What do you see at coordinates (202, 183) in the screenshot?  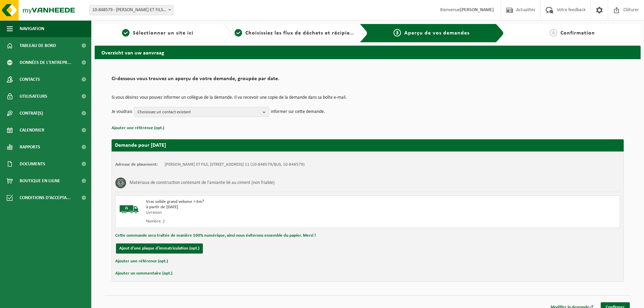 I see `h3: Matériaux de construction contenant de l'amiante lié au ciment (non friable)` at bounding box center [202, 183].